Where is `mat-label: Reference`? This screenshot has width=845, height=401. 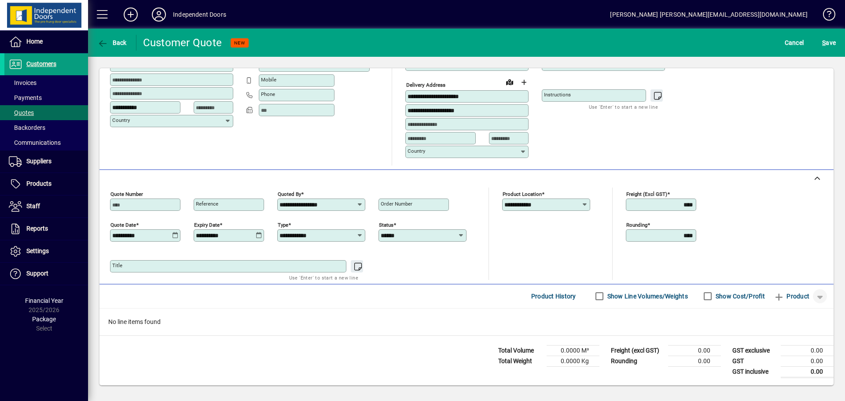 mat-label: Reference is located at coordinates (207, 204).